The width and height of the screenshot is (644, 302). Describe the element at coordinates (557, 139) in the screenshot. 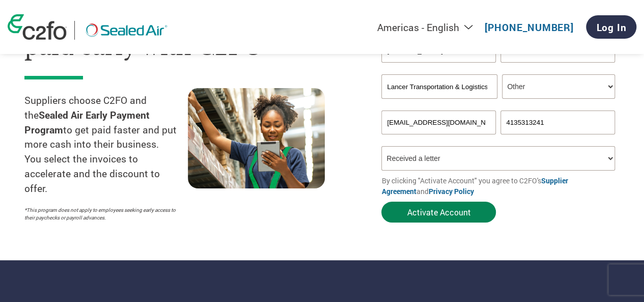

I see `div: Inavlid Phone Number` at that location.